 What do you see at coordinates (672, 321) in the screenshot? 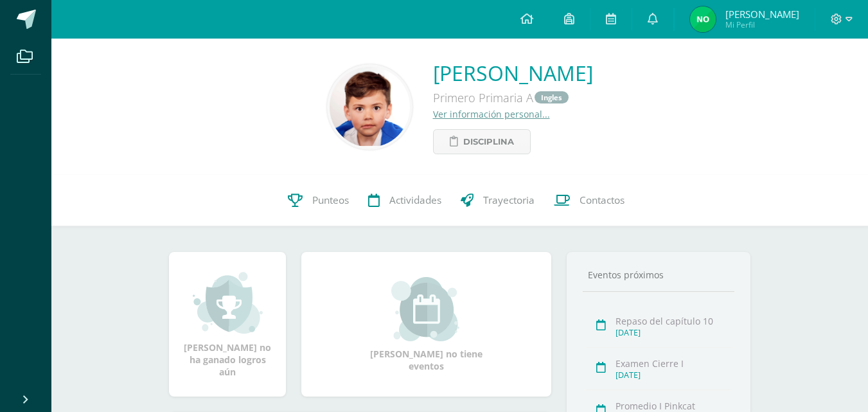
I see `div: Repaso del capítulo 10` at bounding box center [672, 321].